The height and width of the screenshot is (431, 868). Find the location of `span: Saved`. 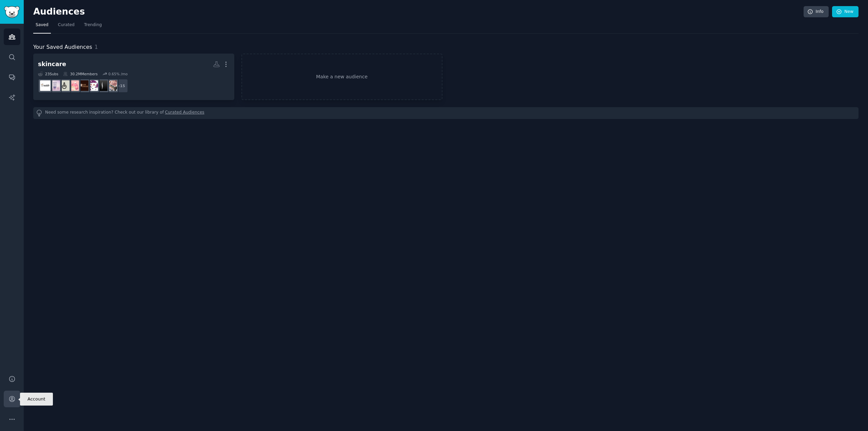

span: Saved is located at coordinates (42, 25).